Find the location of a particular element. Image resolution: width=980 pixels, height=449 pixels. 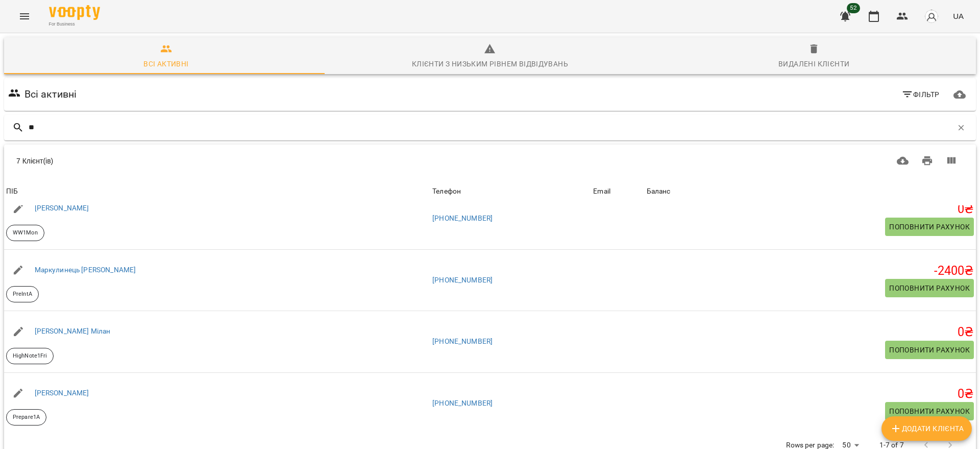

span: Телефон is located at coordinates (510, 191).